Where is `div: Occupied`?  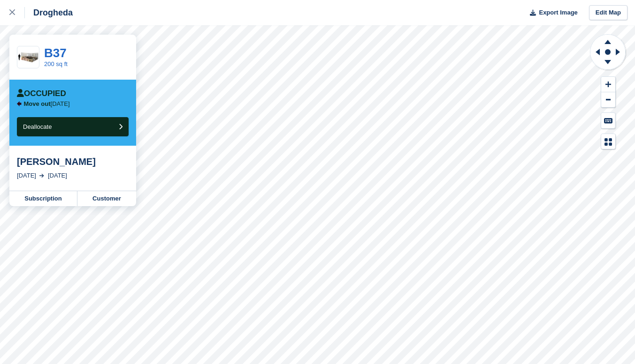 div: Occupied is located at coordinates (41, 94).